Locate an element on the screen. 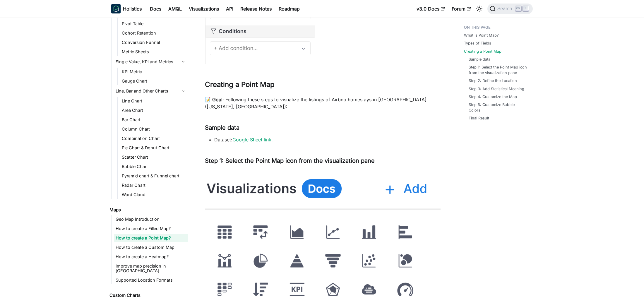 This screenshot has width=644, height=298. a: KPI Metric is located at coordinates (154, 72).